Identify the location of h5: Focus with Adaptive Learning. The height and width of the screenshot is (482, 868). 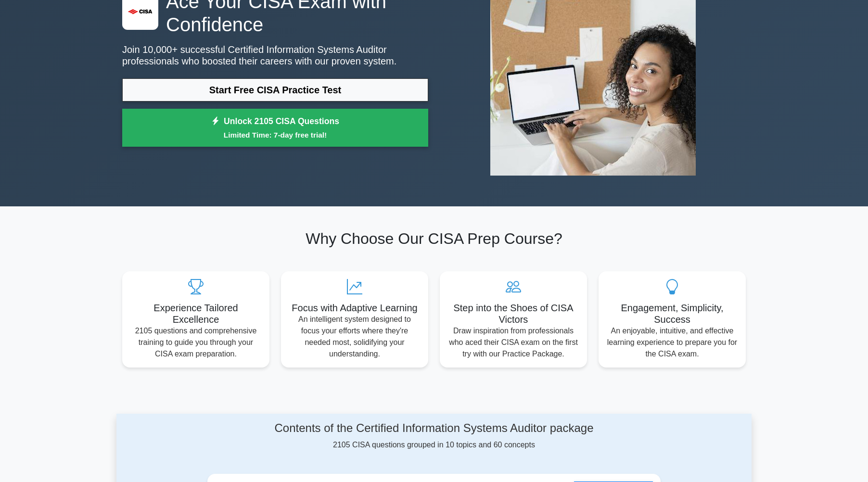
(354, 308).